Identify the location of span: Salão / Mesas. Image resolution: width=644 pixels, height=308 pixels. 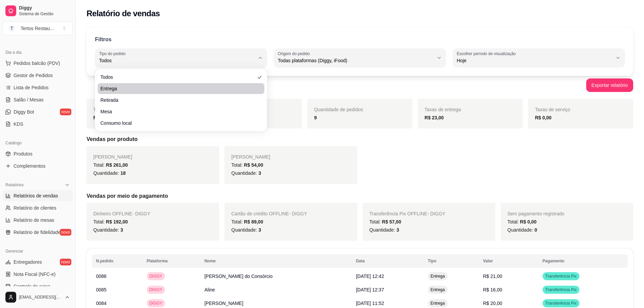
(29, 100).